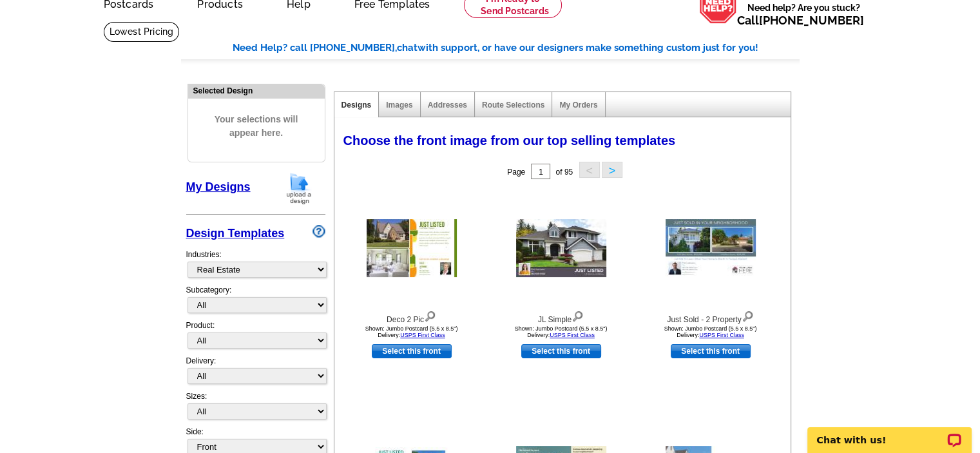  What do you see at coordinates (319, 232) in the screenshot?
I see `img: design-wizard-help-icon.png` at bounding box center [319, 232].